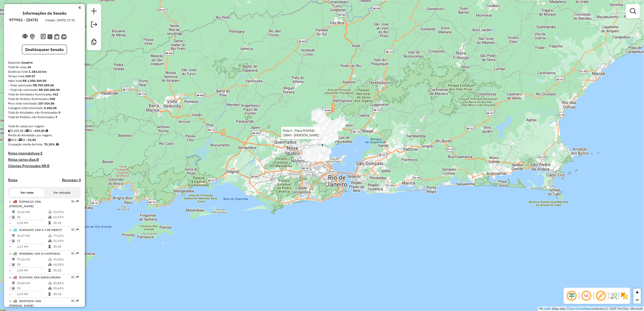 This screenshot has width=644, height=311. I want to click on strong: Império, so click(27, 63).